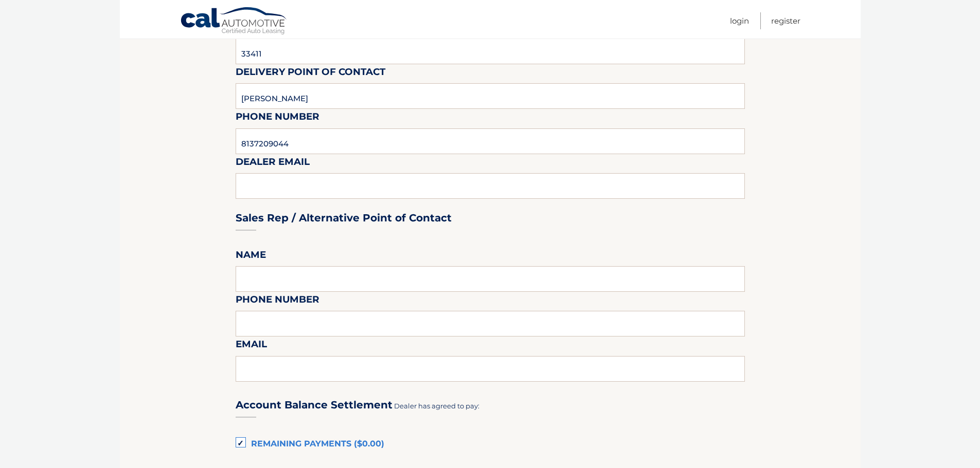 This screenshot has height=468, width=980. What do you see at coordinates (490, 445) in the screenshot?
I see `label: Remaining Payments ($0.00)` at bounding box center [490, 445].